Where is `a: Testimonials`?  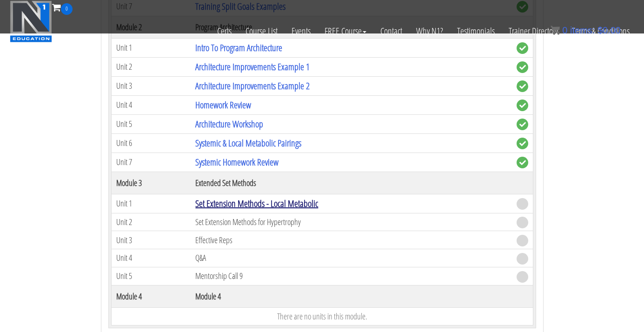 a: Testimonials is located at coordinates (476, 31).